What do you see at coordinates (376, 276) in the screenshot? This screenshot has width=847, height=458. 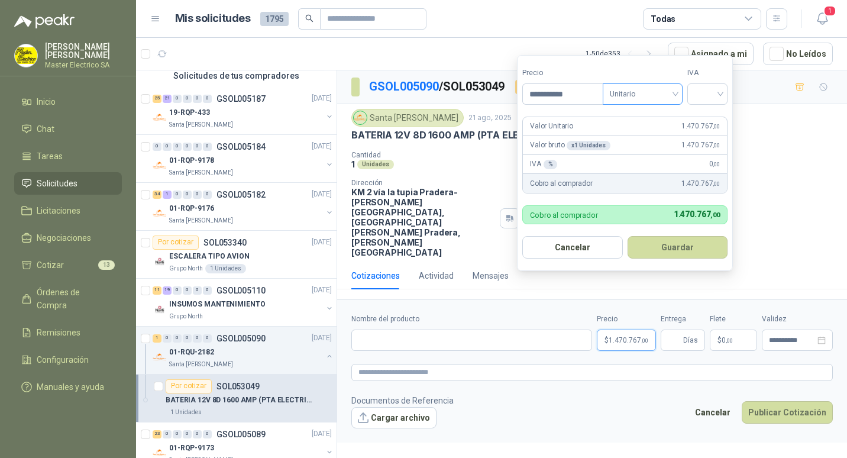 I see `div: Cotizaciones` at bounding box center [376, 276].